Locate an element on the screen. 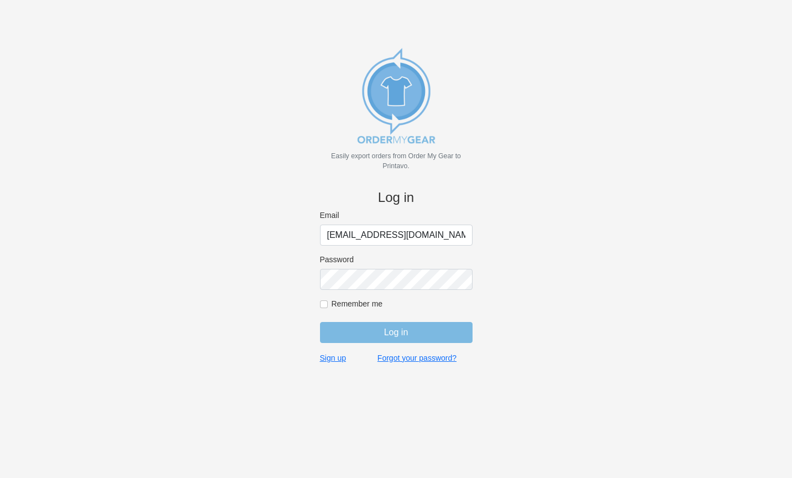 This screenshot has width=792, height=478. label: Password is located at coordinates (396, 259).